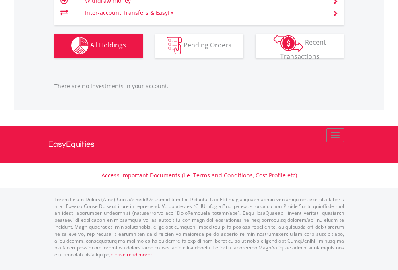 The width and height of the screenshot is (398, 270). What do you see at coordinates (303, 49) in the screenshot?
I see `span: Recent Transactions` at bounding box center [303, 49].